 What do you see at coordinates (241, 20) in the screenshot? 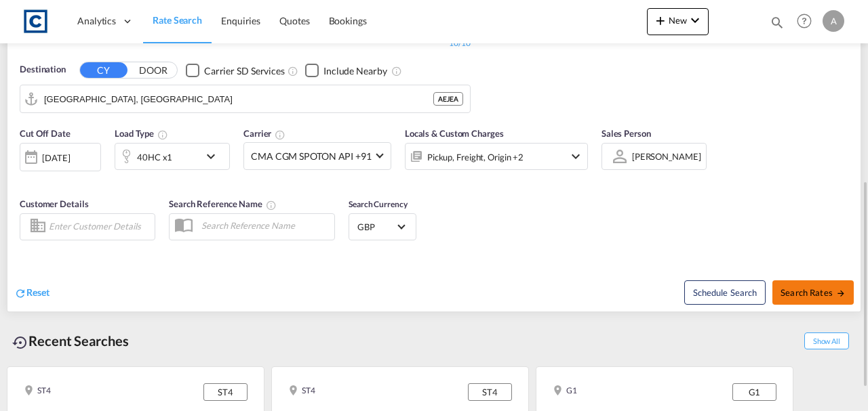
I see `span: Enquiries` at bounding box center [241, 20].